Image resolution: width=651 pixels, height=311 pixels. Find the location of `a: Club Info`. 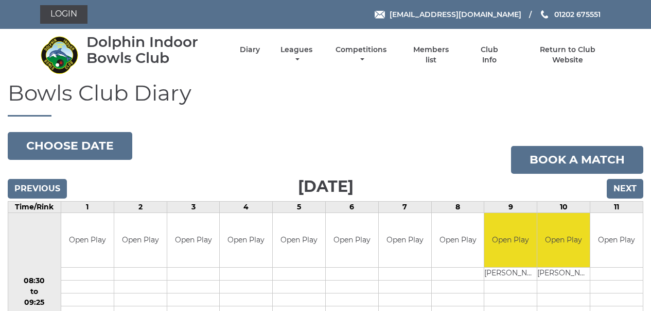

a: Club Info is located at coordinates (490, 55).